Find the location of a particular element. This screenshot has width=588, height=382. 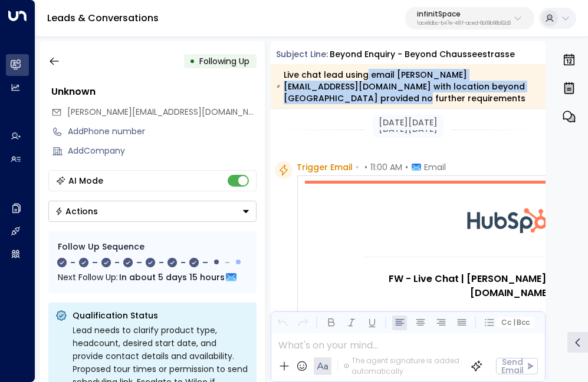

span: 11:00 AM is located at coordinates (387, 167).